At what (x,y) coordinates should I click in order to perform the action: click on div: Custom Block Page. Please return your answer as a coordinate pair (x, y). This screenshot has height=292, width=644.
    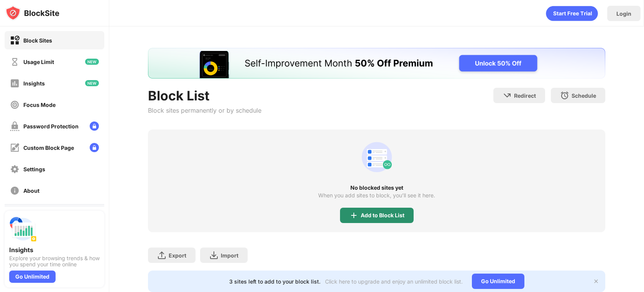
    Looking at the image, I should click on (48, 148).